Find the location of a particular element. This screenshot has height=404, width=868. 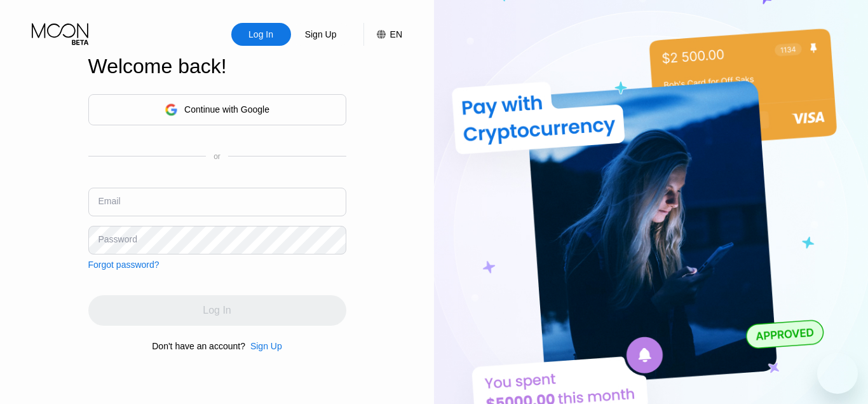

div: Don't have an account? is located at coordinates (198, 346).